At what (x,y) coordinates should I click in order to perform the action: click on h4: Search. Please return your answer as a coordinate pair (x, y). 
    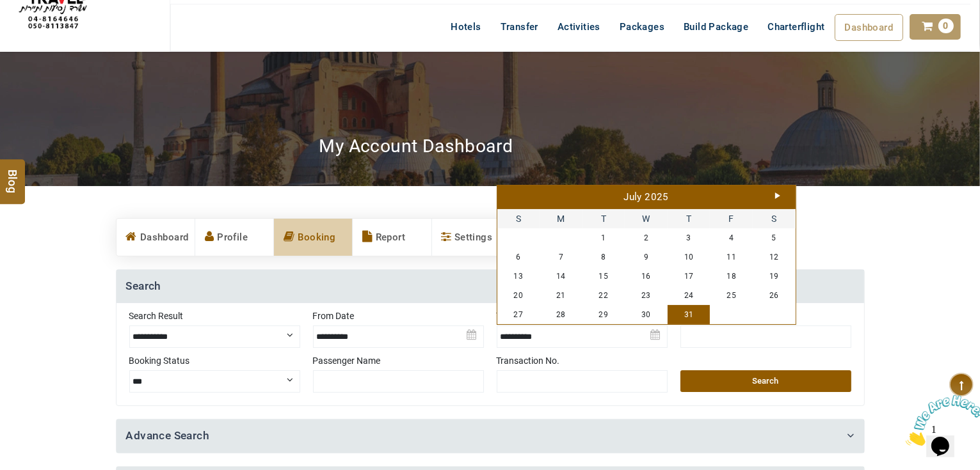
    Looking at the image, I should click on (490, 286).